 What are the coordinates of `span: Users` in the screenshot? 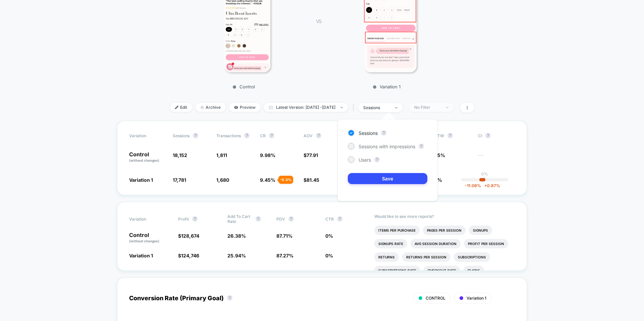 It's located at (364, 160).